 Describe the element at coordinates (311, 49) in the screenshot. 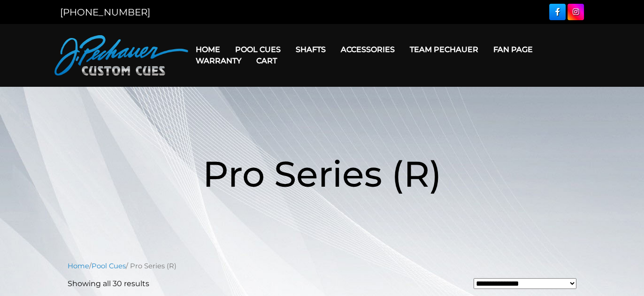

I see `a: Shafts` at that location.